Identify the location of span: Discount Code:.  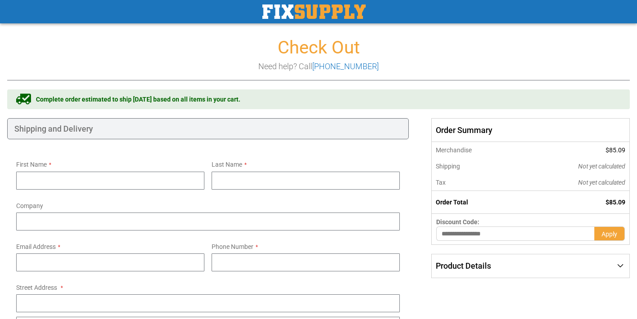
(458, 222).